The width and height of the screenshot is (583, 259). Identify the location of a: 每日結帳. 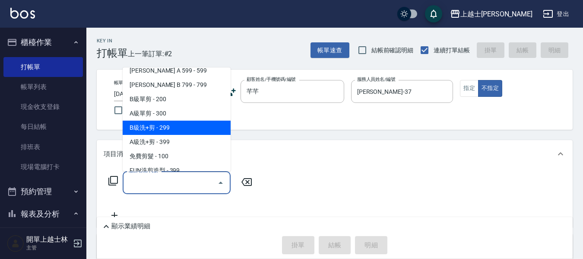
(43, 126).